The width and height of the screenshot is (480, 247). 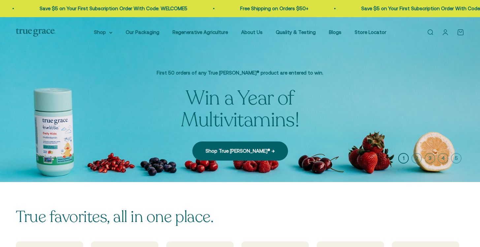 I want to click on split-lines: True favorites, all in one place., so click(x=115, y=217).